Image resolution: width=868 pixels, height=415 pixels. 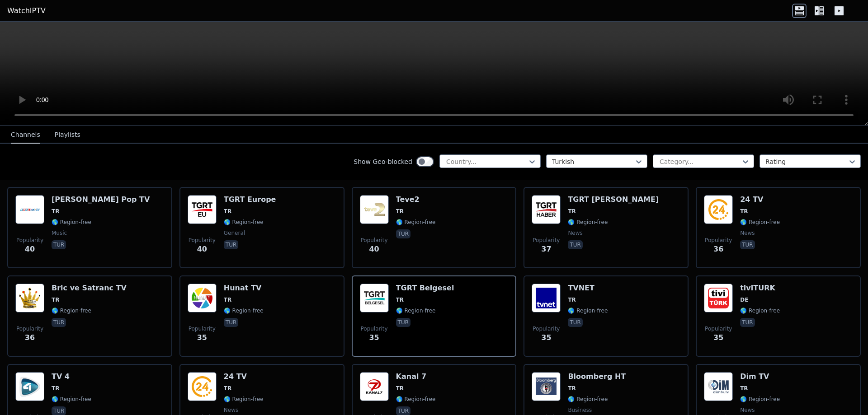 What do you see at coordinates (760, 288) in the screenshot?
I see `h6: tiviTURK` at bounding box center [760, 288].